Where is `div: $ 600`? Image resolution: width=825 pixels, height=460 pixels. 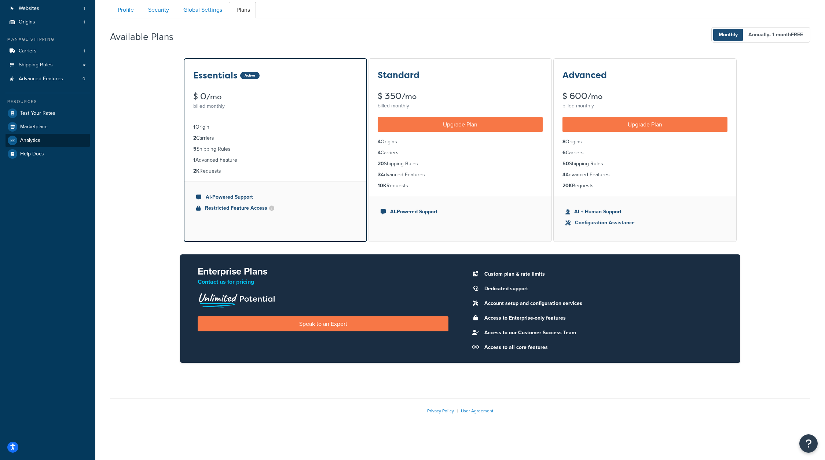
div: $ 600 is located at coordinates (645, 96).